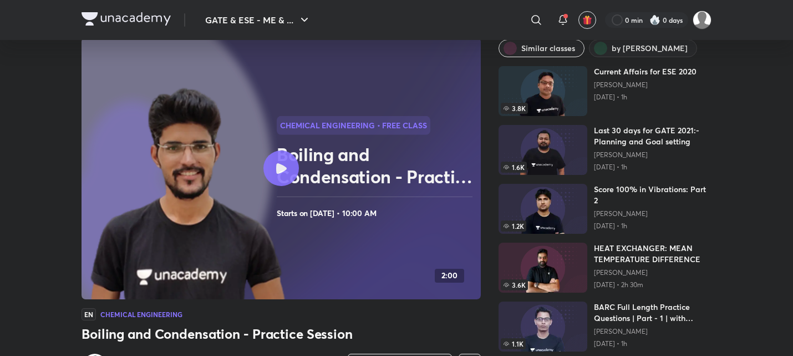 Image resolution: width=793 pixels, height=356 pixels. I want to click on button: by Devendra Poonia, so click(643, 48).